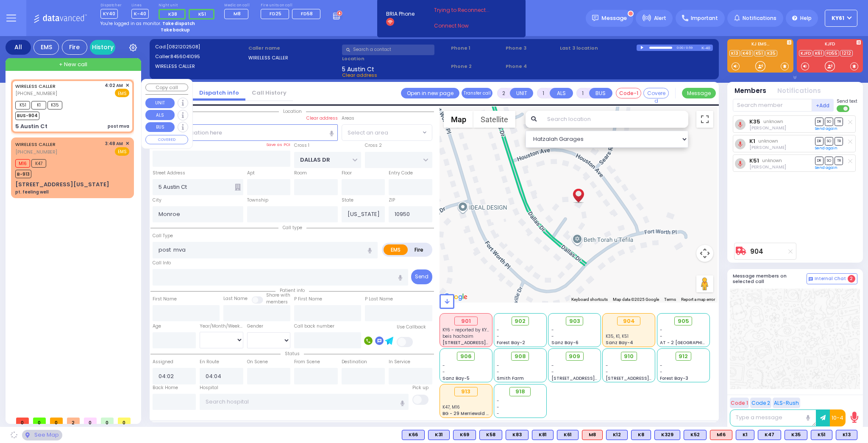 The image size is (868, 443). Describe the element at coordinates (467, 26) in the screenshot. I see `a: Connect Now` at that location.